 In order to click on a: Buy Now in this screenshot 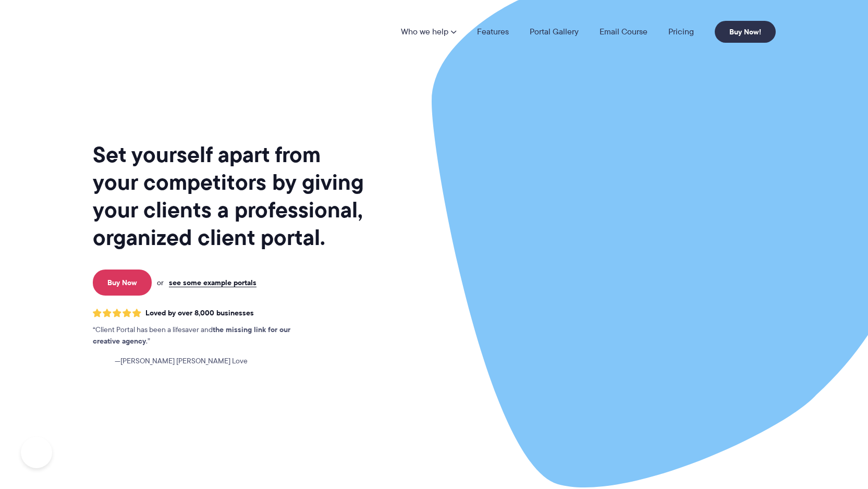, I will do `click(122, 283)`.